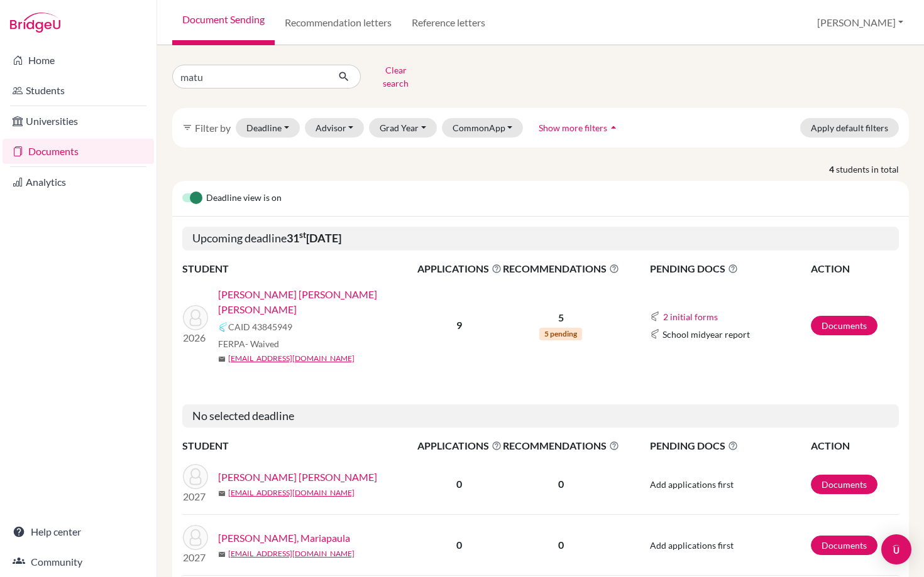  What do you see at coordinates (690, 316) in the screenshot?
I see `button: 2 initial forms` at bounding box center [690, 316].